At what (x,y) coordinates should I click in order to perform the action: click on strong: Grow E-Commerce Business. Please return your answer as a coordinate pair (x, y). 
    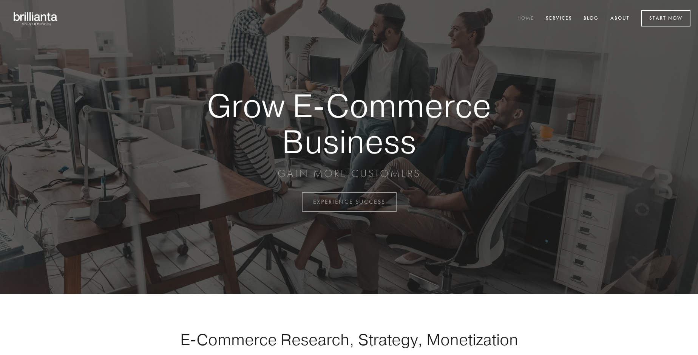
    Looking at the image, I should click on (349, 123).